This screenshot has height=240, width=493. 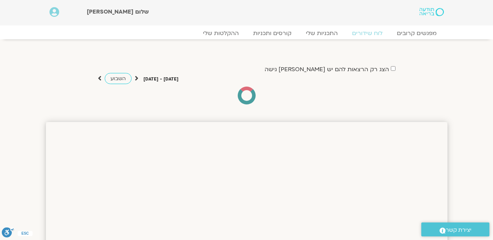 What do you see at coordinates (458, 230) in the screenshot?
I see `span: יצירת קשר` at bounding box center [458, 230].